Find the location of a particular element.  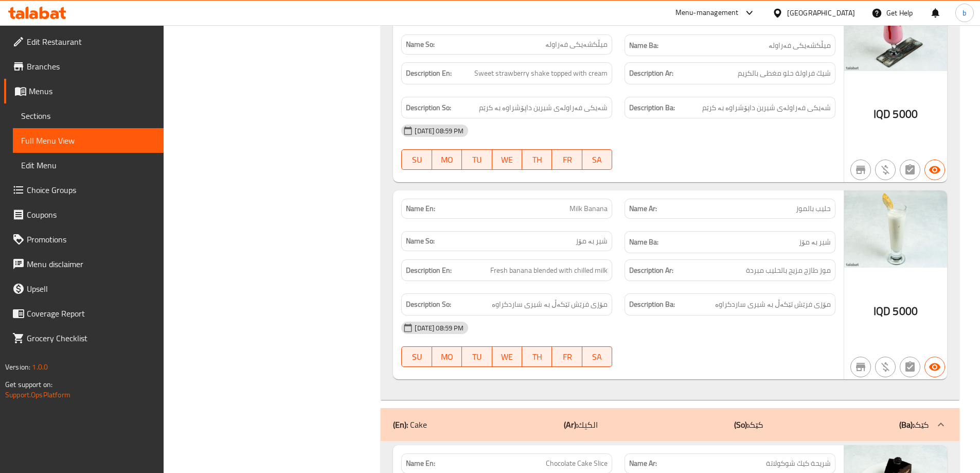

button: Purchased item is located at coordinates (886, 367).